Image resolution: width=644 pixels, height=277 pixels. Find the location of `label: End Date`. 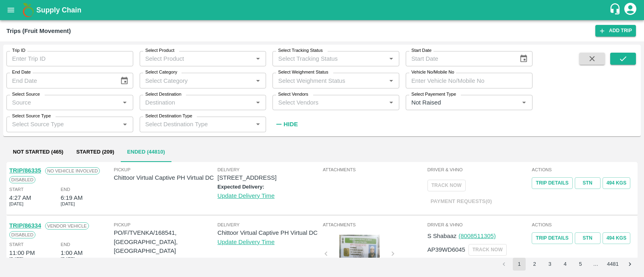

label: End Date is located at coordinates (21, 72).